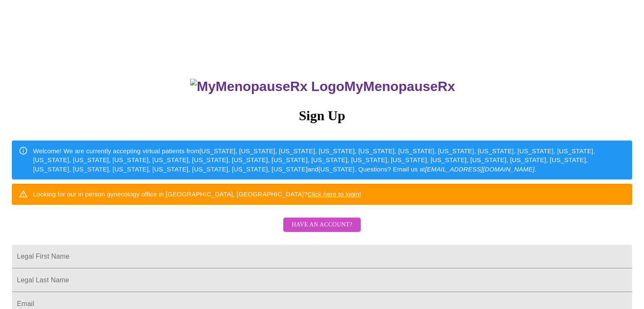 The image size is (644, 309). I want to click on a: Have an account?, so click(322, 230).